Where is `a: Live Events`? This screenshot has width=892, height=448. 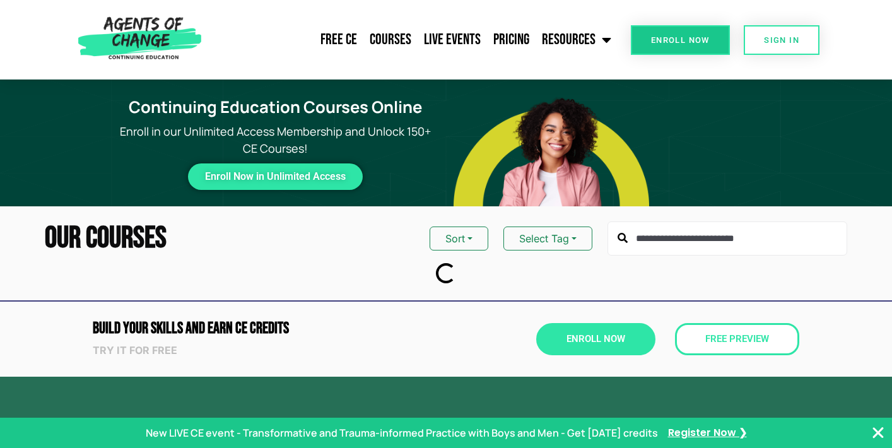
a: Live Events is located at coordinates (452, 40).